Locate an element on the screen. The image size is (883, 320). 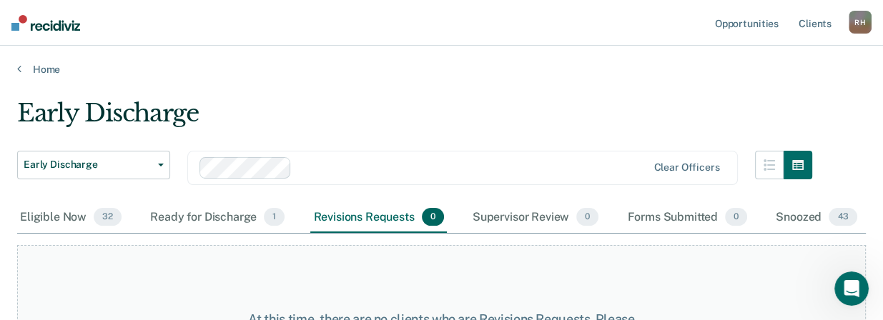
button: Messages is located at coordinates (215, 217).